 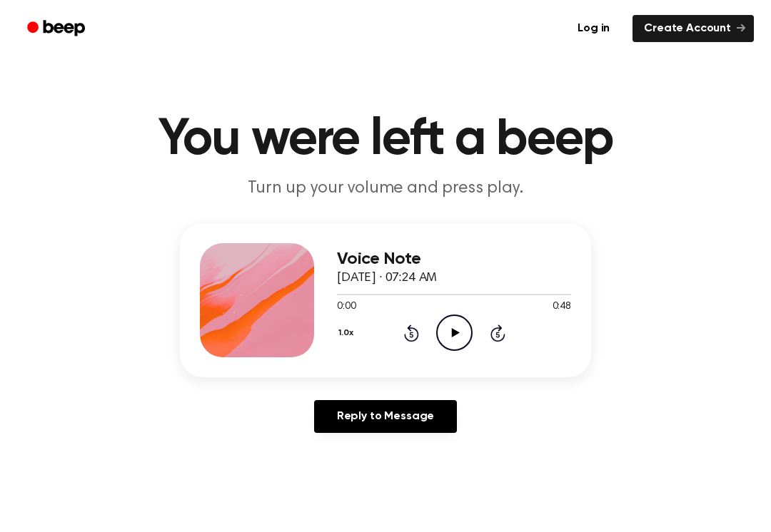 What do you see at coordinates (693, 29) in the screenshot?
I see `a: Create Account` at bounding box center [693, 29].